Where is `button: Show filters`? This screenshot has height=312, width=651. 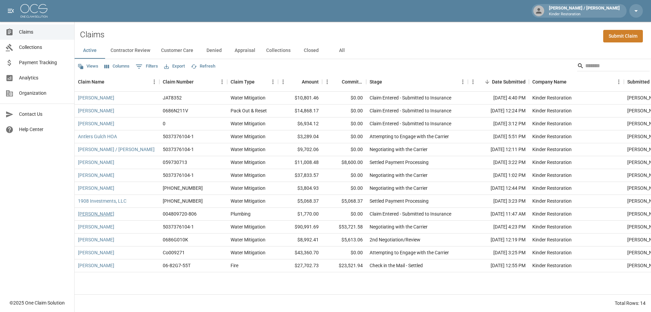 button: Show filters is located at coordinates (147, 66).